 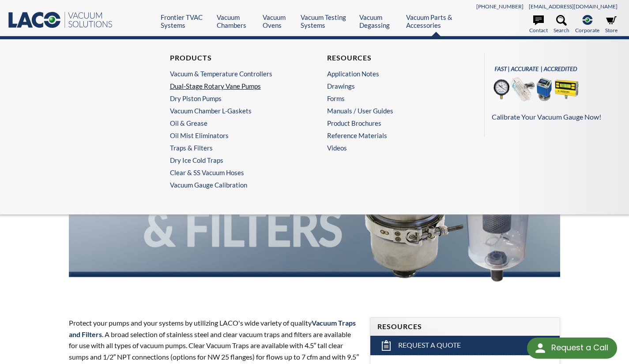 What do you see at coordinates (233, 148) in the screenshot?
I see `a: Traps & Filters` at bounding box center [233, 148].